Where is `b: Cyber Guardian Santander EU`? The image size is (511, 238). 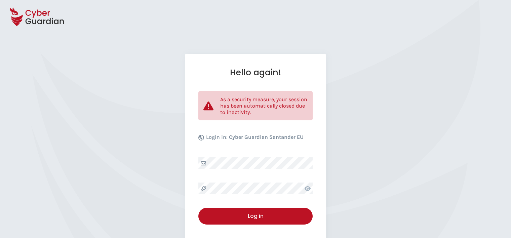 b: Cyber Guardian Santander EU is located at coordinates (266, 137).